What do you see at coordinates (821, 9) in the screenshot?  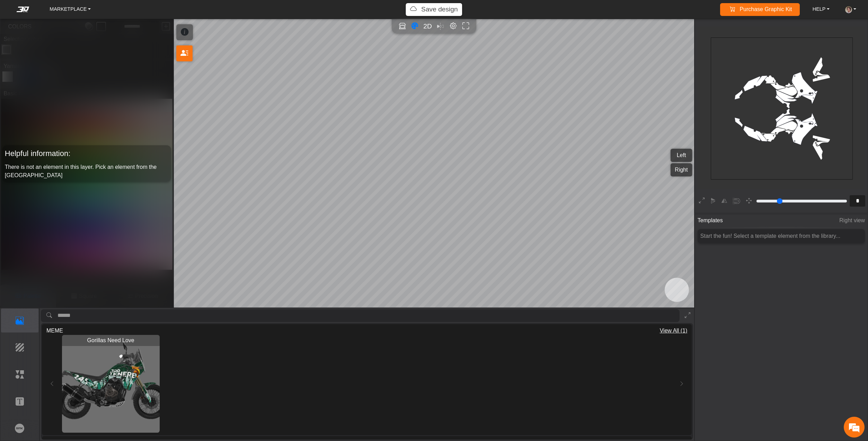 I see `a: HELP` at bounding box center [821, 9].